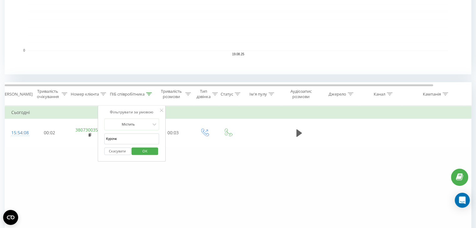  Describe the element at coordinates (379, 94) in the screenshot. I see `div: Канал` at that location.